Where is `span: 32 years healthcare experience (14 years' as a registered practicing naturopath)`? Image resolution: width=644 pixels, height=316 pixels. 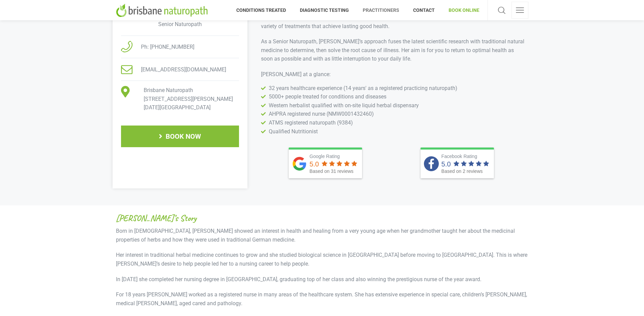
span: 32 years healthcare experience (14 years' as a registered practicing naturopath) is located at coordinates (362, 89).